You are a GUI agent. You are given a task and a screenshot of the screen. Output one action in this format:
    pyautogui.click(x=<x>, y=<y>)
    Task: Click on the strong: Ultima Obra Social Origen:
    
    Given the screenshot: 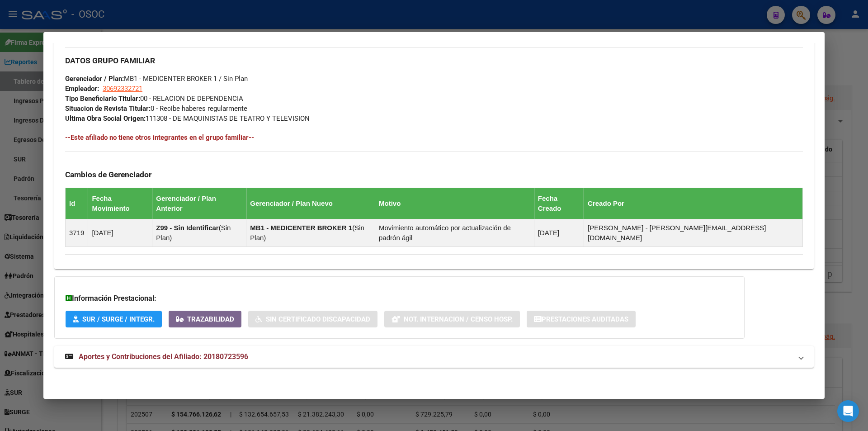 What is the action you would take?
    pyautogui.click(x=105, y=118)
    